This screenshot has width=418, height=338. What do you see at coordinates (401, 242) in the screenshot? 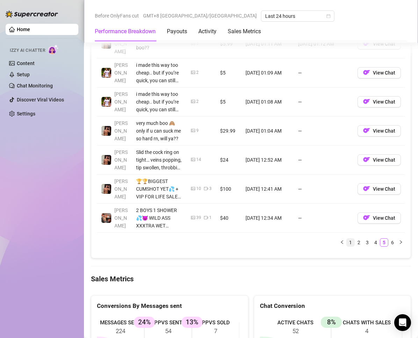
I see `button: right` at bounding box center [401, 242].